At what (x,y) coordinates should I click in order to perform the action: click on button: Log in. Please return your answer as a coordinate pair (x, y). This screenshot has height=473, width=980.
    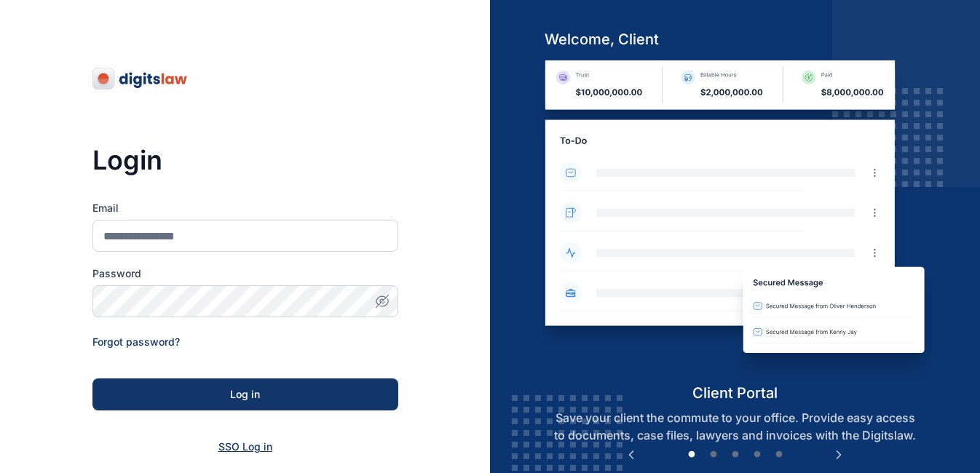
    Looking at the image, I should click on (246, 394).